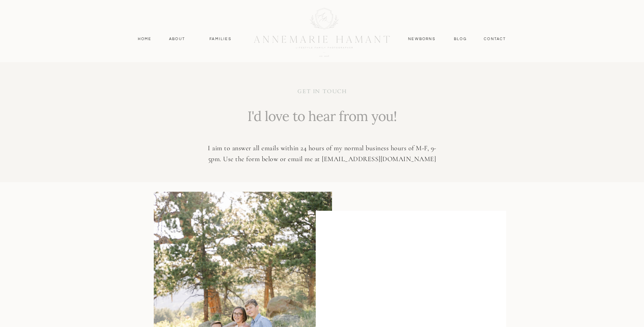 This screenshot has width=644, height=327. I want to click on p: I aim to answer all emails within 24 hours of my normal business hours of M-F, 9-5pm. Use the for..., so click(322, 154).